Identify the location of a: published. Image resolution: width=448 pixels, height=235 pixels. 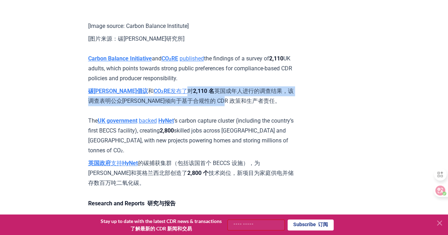
(191, 58).